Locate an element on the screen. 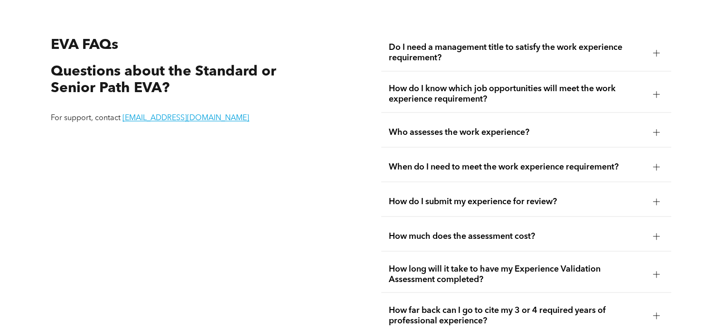 The width and height of the screenshot is (722, 330). span: When do I need to meet the work experience requirement? is located at coordinates (517, 167).